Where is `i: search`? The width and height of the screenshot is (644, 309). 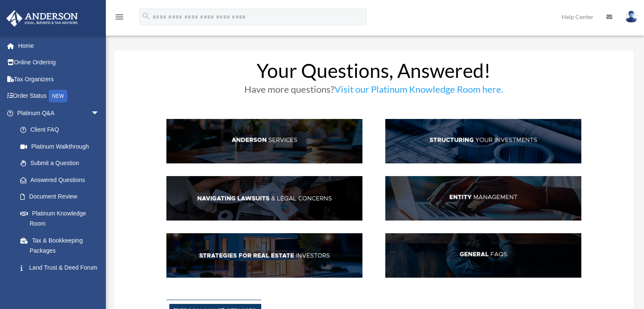 i: search is located at coordinates (146, 16).